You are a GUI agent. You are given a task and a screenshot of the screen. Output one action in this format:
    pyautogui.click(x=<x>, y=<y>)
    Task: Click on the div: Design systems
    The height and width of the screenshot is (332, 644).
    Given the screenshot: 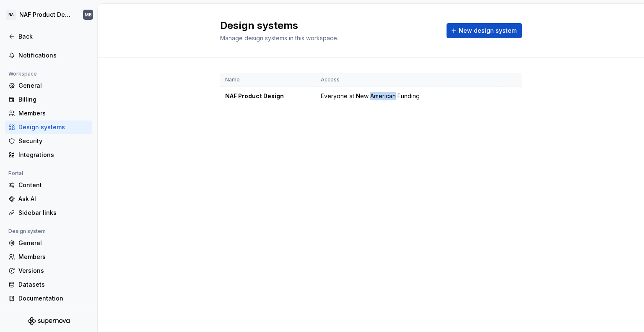 What is the action you would take?
    pyautogui.click(x=54, y=127)
    